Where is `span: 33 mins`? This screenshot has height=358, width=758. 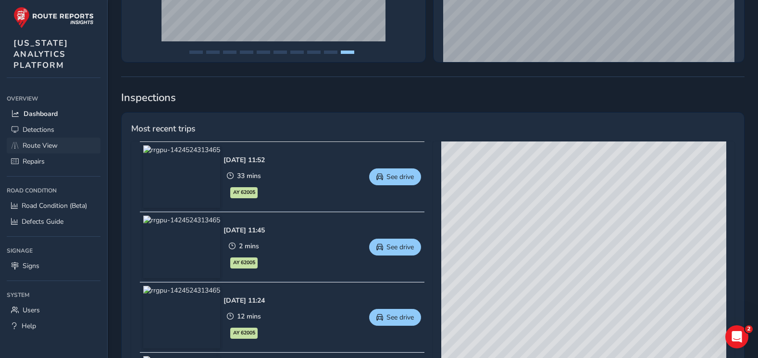
span: 33 mins is located at coordinates (249, 176).